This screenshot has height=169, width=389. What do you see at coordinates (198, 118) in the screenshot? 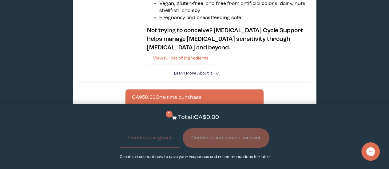
I see `p: Total: CA$0.00` at bounding box center [198, 118].